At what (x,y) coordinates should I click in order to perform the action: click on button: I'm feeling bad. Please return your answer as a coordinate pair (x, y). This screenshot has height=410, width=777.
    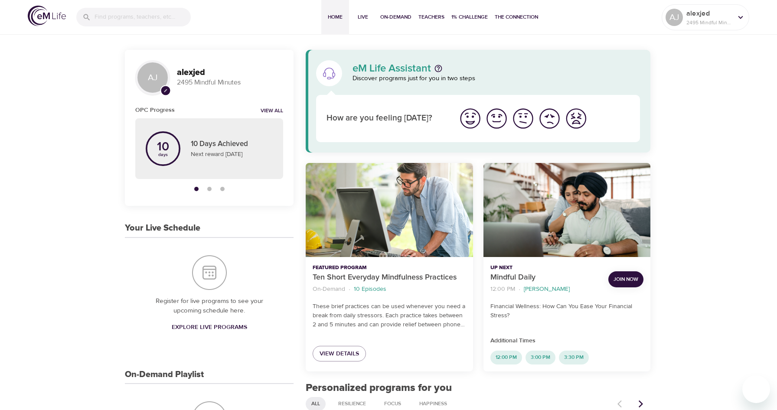
    Looking at the image, I should click on (549, 118).